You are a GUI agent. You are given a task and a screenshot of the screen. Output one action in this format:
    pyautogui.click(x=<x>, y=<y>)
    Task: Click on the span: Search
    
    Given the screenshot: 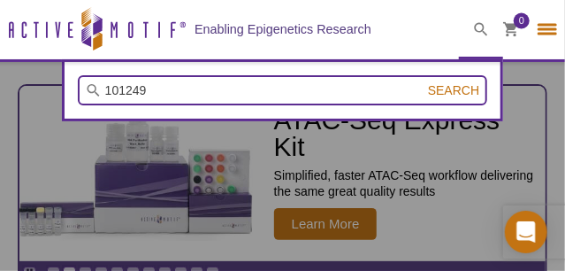 What is the action you would take?
    pyautogui.click(x=454, y=90)
    